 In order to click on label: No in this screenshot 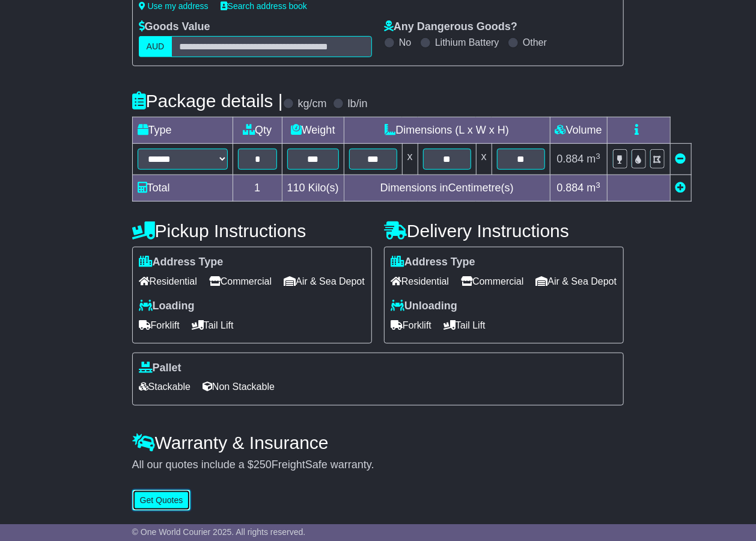, I will do `click(405, 42)`.